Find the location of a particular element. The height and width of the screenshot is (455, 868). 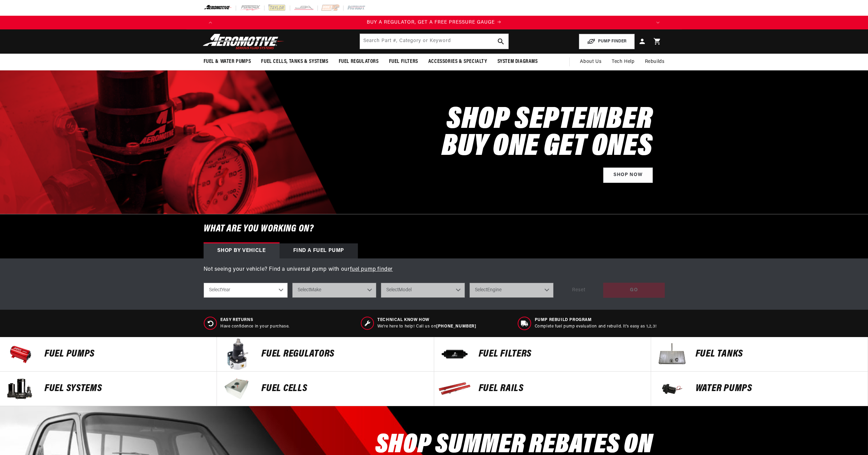

summary: Fuel Cells, Tanks & Systems is located at coordinates (295, 61).